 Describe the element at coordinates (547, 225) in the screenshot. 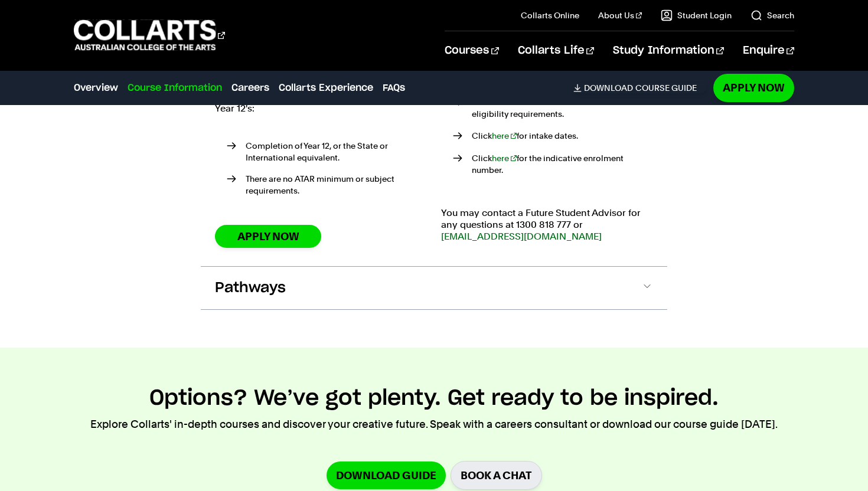

I see `p: You may contact a Future Student Advisor for any questions at 1300 818 777 or` at that location.